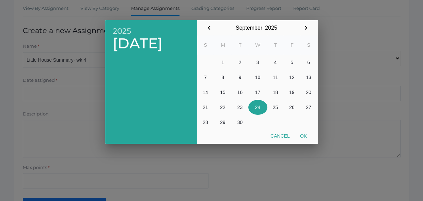 The width and height of the screenshot is (423, 201). Describe the element at coordinates (304, 136) in the screenshot. I see `button: Ok` at that location.